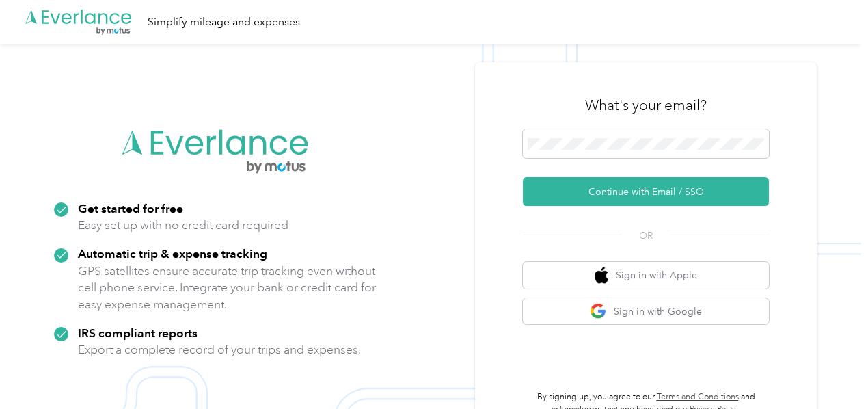 The width and height of the screenshot is (868, 409). I want to click on p: Export a complete record of your trips and expenses., so click(219, 350).